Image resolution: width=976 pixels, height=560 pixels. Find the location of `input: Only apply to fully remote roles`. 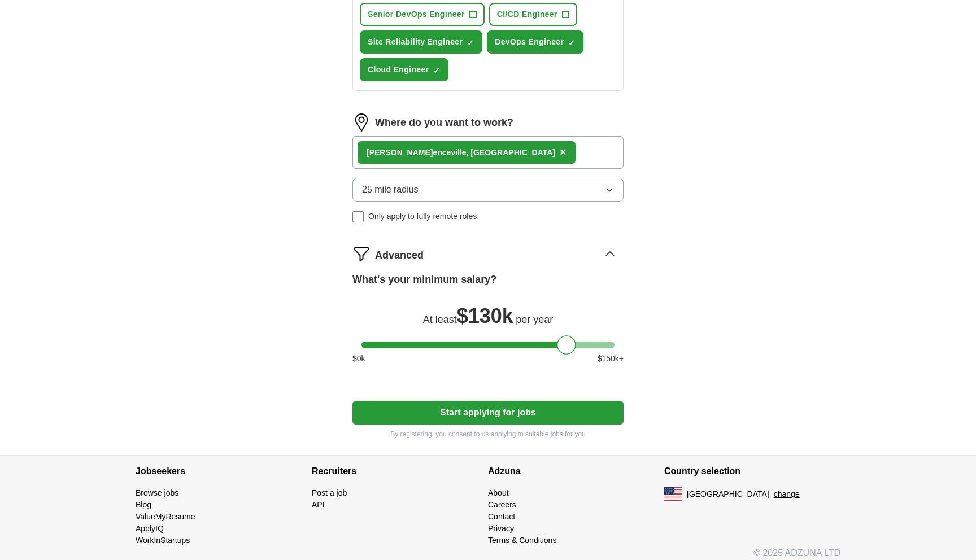

input: Only apply to fully remote roles is located at coordinates (359, 217).